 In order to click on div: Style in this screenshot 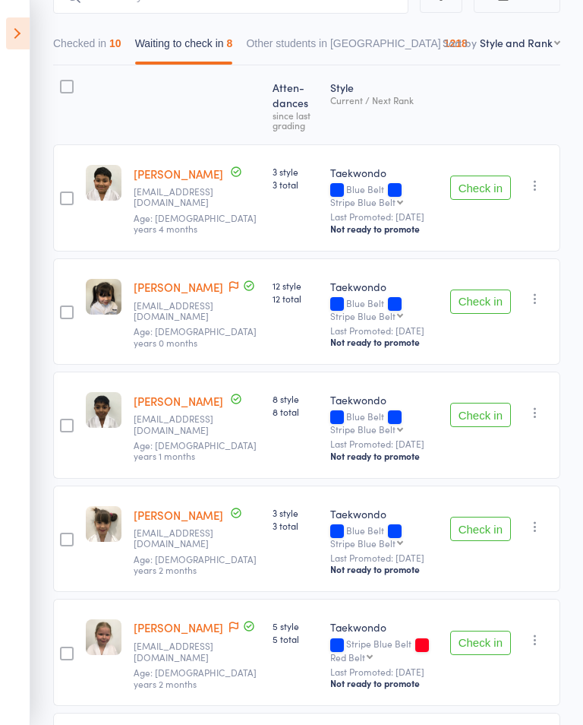, I will do `click(384, 105)`.